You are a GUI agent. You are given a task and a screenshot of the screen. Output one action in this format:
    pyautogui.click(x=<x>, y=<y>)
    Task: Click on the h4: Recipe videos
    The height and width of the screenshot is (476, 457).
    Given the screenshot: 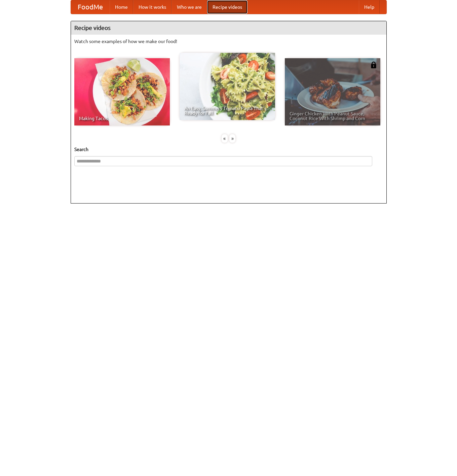 What is the action you would take?
    pyautogui.click(x=229, y=28)
    